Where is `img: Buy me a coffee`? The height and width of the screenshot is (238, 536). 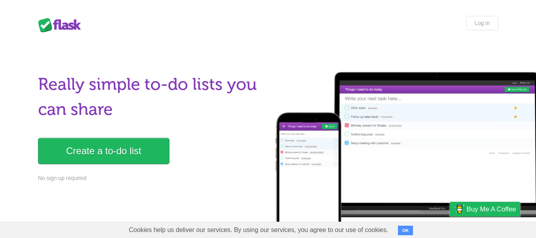
img: Buy me a coffee is located at coordinates (459, 209).